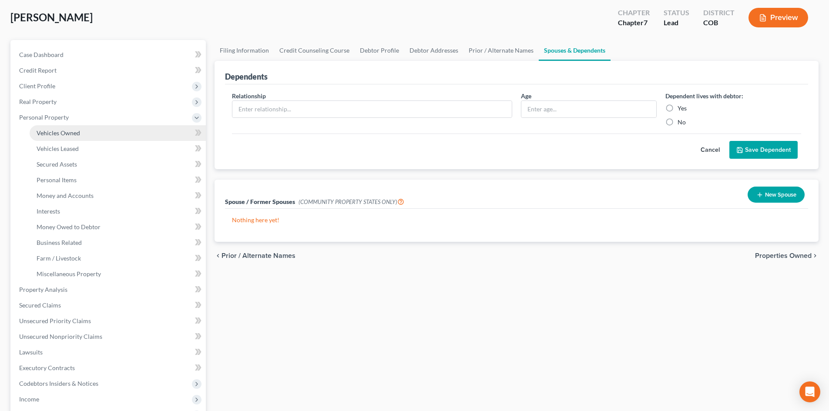 The width and height of the screenshot is (829, 411). I want to click on a: Credit Counseling Course, so click(314, 50).